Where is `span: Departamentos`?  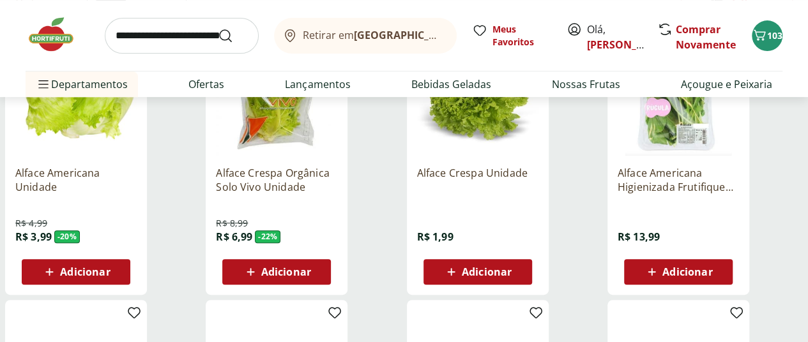
span: Departamentos is located at coordinates (82, 84).